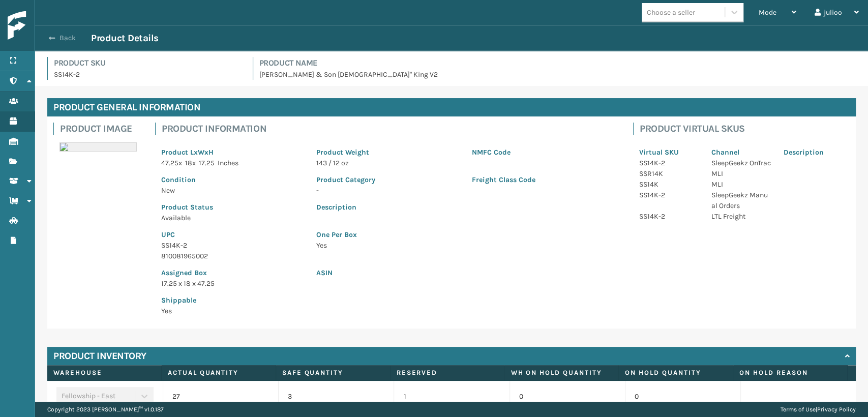 The height and width of the screenshot is (417, 868). I want to click on p: Product Status, so click(232, 207).